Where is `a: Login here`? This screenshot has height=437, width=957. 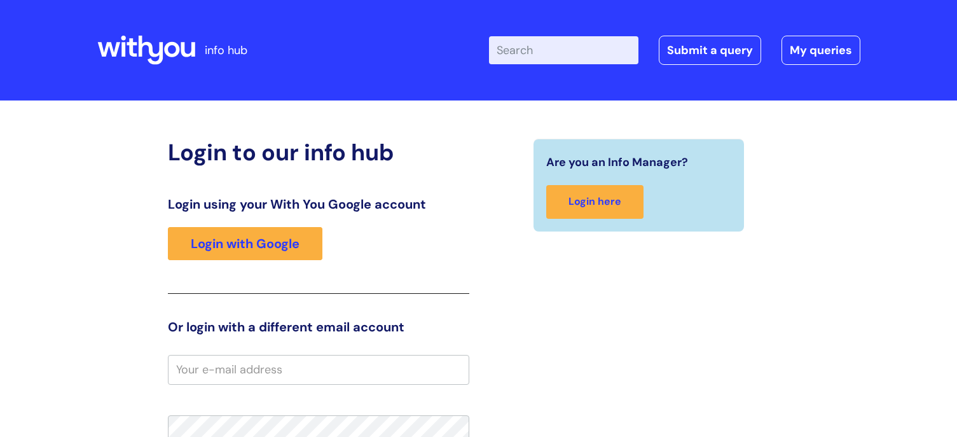
a: Login here is located at coordinates (595, 202).